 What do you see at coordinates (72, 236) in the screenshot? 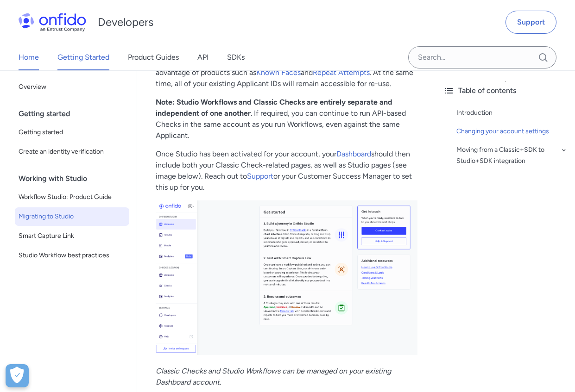
I see `a: Smart Capture Link` at bounding box center [72, 236].